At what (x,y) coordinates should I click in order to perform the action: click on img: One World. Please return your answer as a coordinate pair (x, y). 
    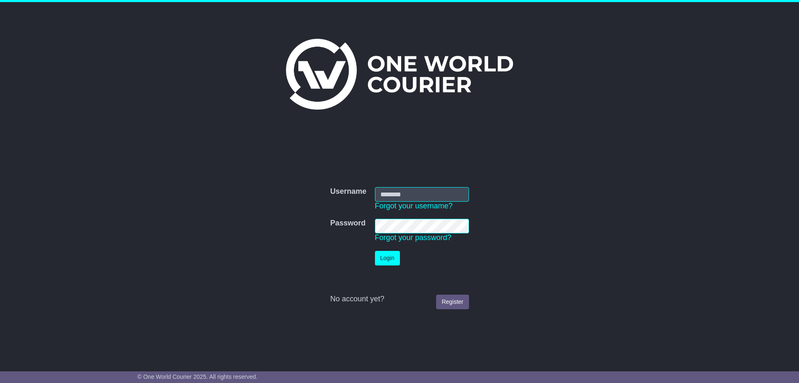
    Looking at the image, I should click on (400, 74).